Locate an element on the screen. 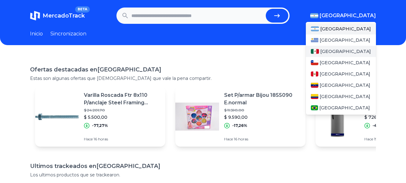 Image resolution: width=406 pixels, height=183 pixels. span: BETA is located at coordinates (82, 9).